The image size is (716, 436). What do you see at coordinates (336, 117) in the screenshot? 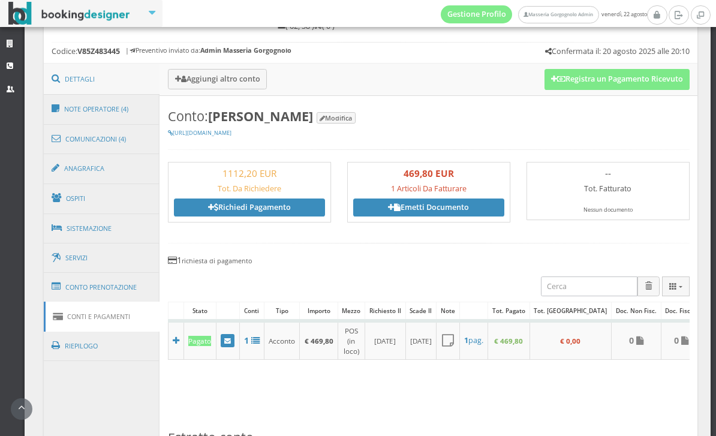
I see `button: Modifica` at bounding box center [336, 117].